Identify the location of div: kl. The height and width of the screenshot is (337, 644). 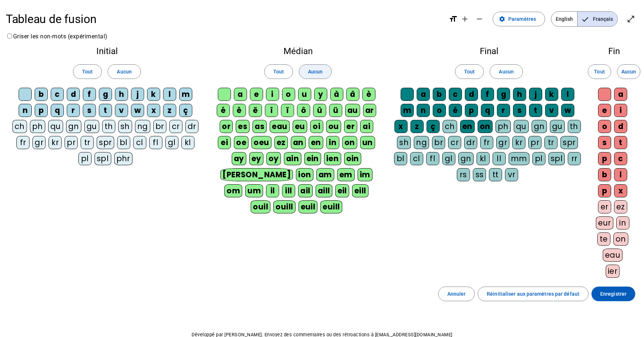
(483, 159).